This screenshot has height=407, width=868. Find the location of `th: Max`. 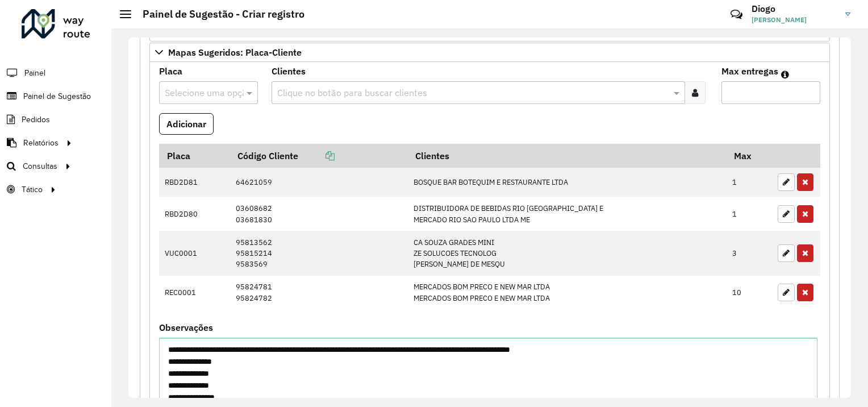

th: Max is located at coordinates (749, 156).